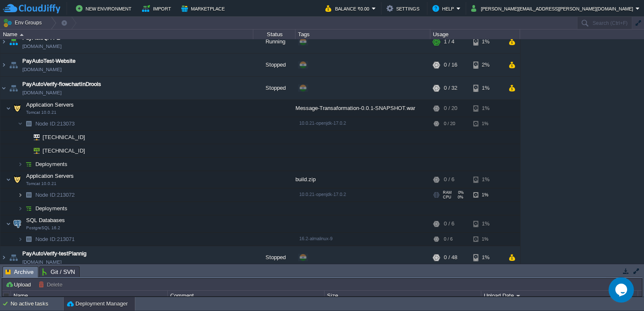  What do you see at coordinates (451, 258) in the screenshot?
I see `div: 0 / 48` at bounding box center [451, 258].